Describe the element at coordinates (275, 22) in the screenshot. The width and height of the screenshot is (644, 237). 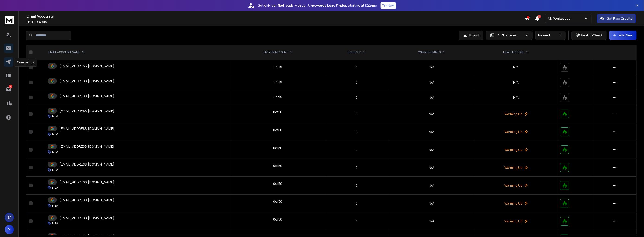
I see `p: Emails :` at that location.